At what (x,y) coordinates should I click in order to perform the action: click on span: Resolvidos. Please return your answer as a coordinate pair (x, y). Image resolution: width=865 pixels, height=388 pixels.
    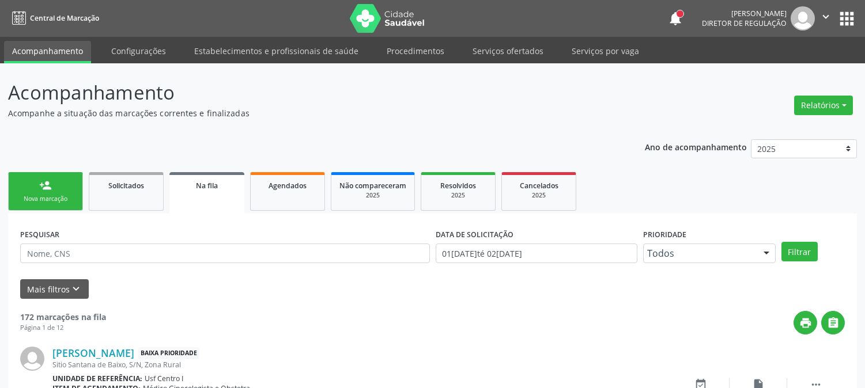
    Looking at the image, I should click on (458, 185).